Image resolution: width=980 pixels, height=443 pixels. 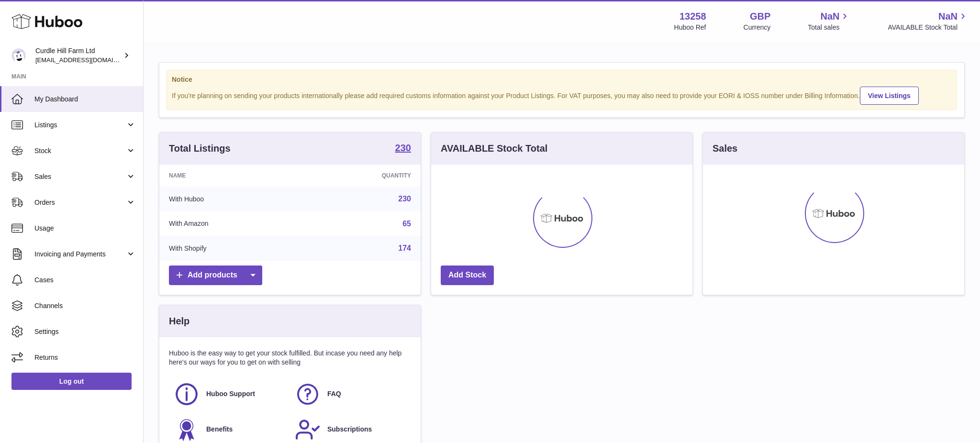 I want to click on span: Returns, so click(x=85, y=358).